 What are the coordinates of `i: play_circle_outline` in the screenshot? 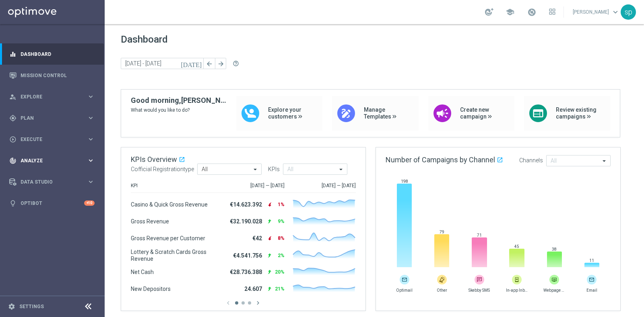 It's located at (13, 140).